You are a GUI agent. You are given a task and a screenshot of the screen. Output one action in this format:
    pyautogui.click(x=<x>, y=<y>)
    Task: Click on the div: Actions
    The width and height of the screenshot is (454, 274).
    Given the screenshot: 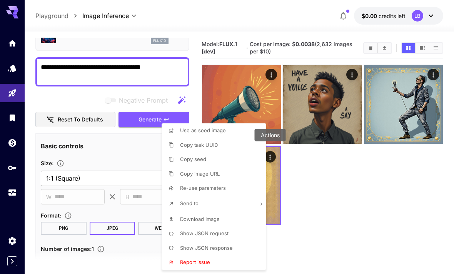 What is the action you would take?
    pyautogui.click(x=270, y=135)
    